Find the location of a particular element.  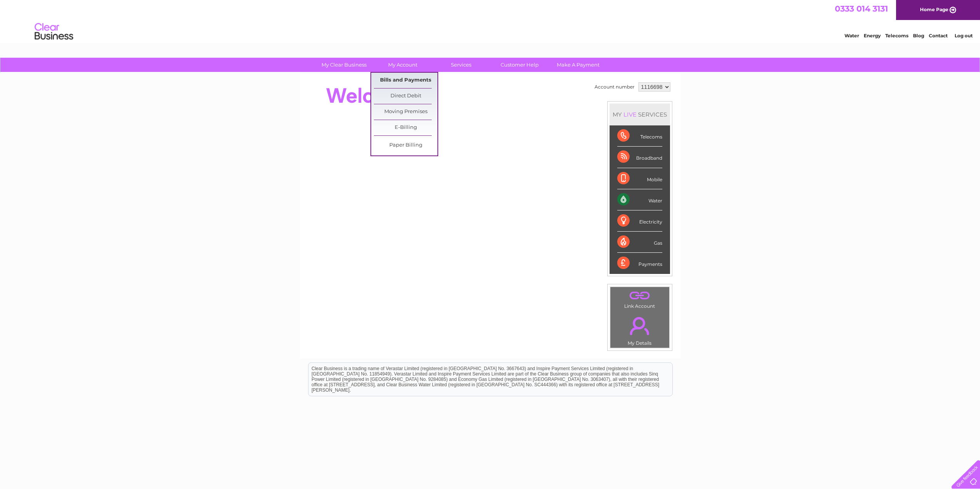

span: 0333 014 3131 is located at coordinates (861, 8).